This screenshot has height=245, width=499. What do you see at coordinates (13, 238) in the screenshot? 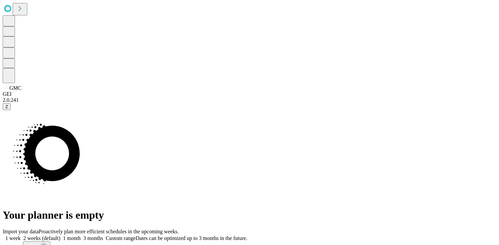
I see `span: 1 week` at bounding box center [13, 238].